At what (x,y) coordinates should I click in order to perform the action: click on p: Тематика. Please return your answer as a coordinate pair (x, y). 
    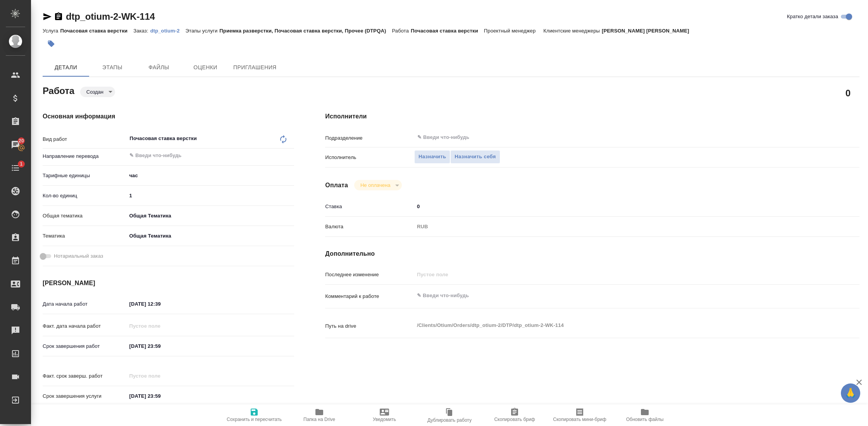
    Looking at the image, I should click on (85, 237).